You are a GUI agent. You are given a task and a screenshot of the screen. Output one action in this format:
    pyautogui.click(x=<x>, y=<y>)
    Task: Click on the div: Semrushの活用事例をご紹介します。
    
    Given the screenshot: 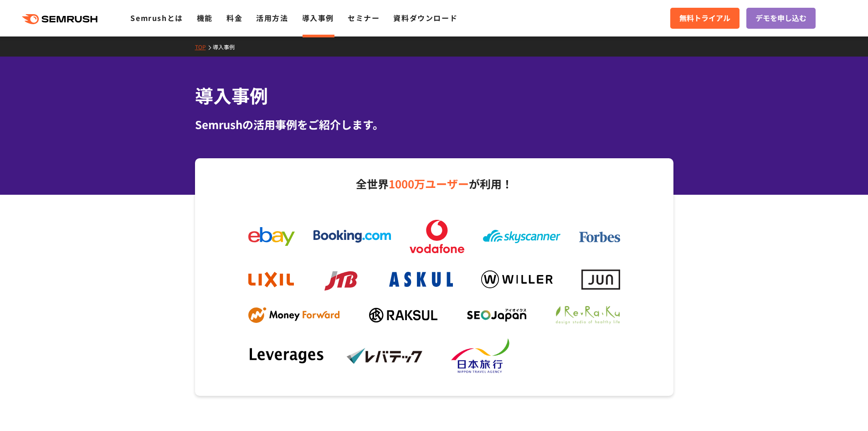 What is the action you would take?
    pyautogui.click(x=434, y=125)
    